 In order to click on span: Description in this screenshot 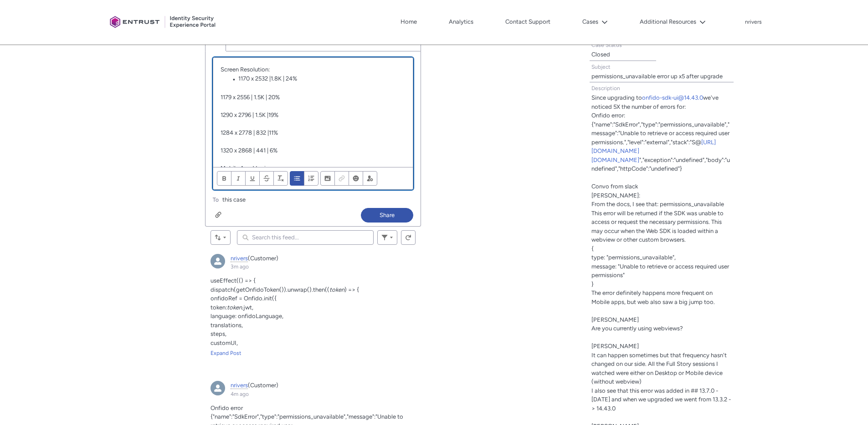, I will do `click(605, 88)`.